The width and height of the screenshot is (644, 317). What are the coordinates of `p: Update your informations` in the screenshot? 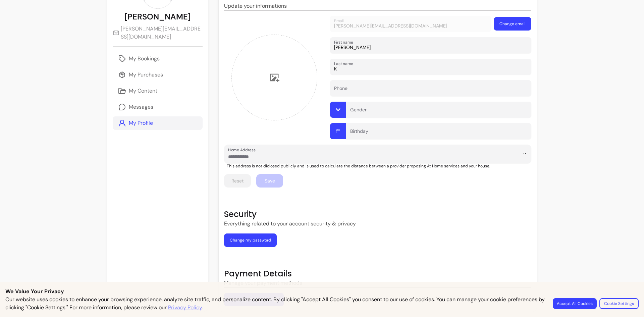 It's located at (378, 6).